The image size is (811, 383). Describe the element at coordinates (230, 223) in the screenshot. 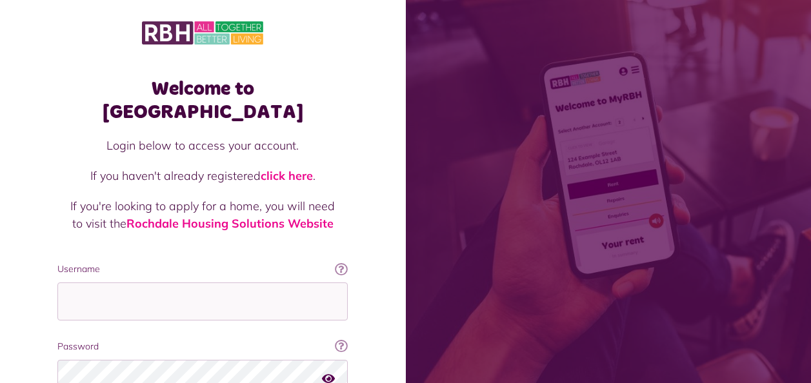

I see `a: Rochdale Housing Solutions Website` at that location.